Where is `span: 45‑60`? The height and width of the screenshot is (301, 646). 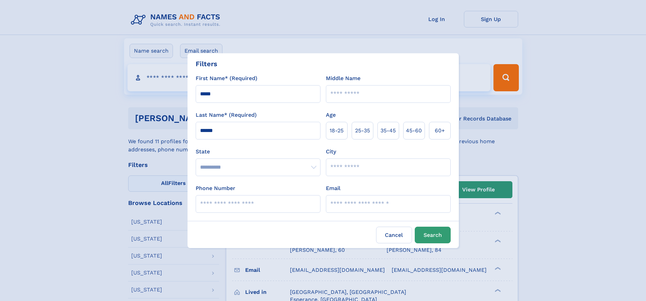
span: 45‑60 is located at coordinates (414, 131).